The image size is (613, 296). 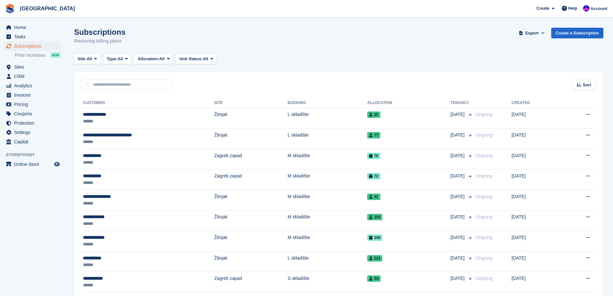 I want to click on span: Export, so click(x=532, y=33).